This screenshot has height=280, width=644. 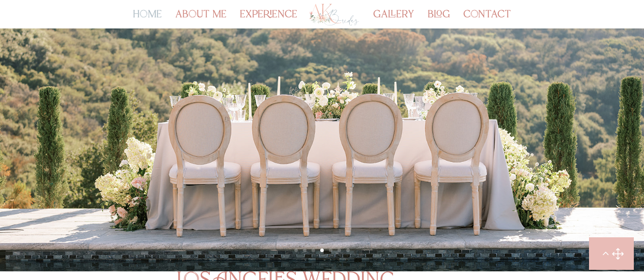 I want to click on a: experience, so click(x=268, y=20).